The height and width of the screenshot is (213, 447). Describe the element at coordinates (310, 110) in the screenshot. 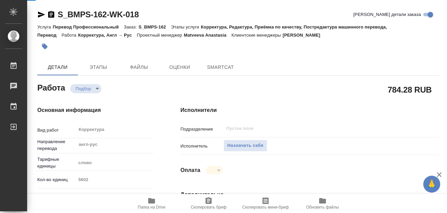

I see `h4: Исполнители` at that location.